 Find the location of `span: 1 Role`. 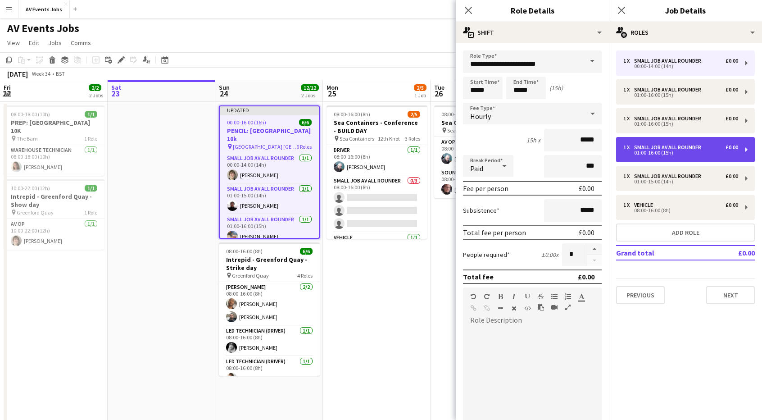

span: 1 Role is located at coordinates (91, 212).